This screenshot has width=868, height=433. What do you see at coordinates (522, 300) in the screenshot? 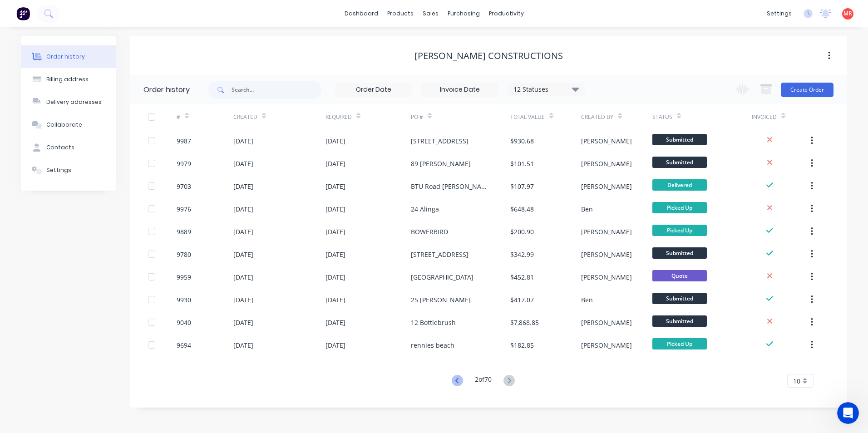
I see `div: $417.07` at bounding box center [522, 300].